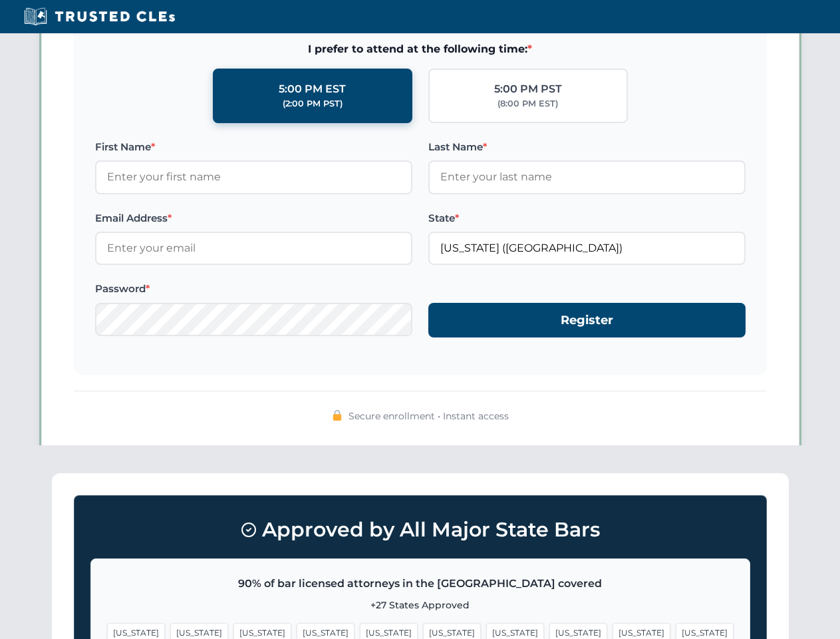  I want to click on div: 5:00 PM PST, so click(528, 89).